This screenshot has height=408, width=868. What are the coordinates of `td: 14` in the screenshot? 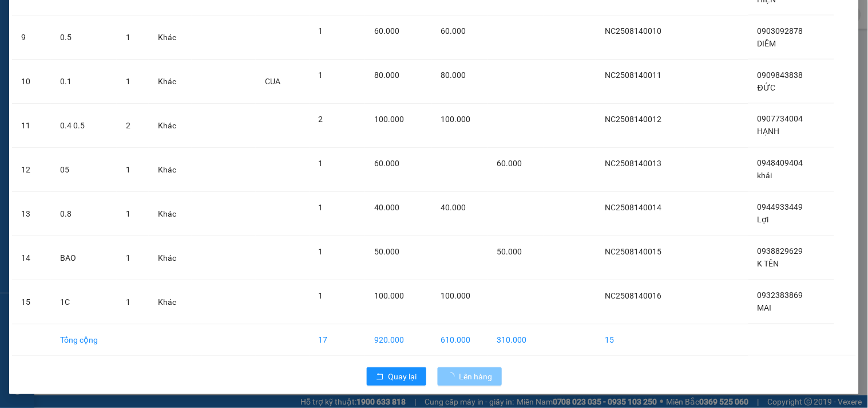 It's located at (32, 258).